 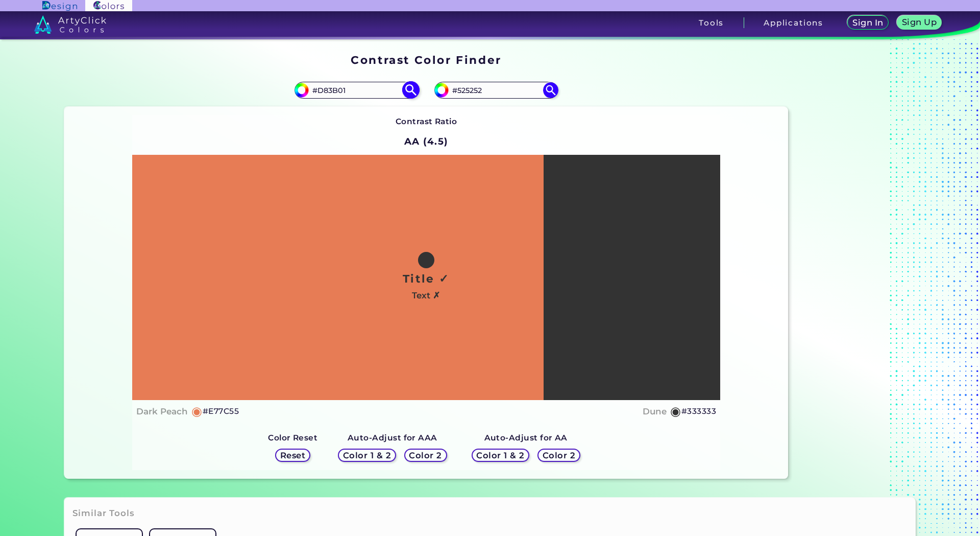 What do you see at coordinates (793, 22) in the screenshot?
I see `h3: Applications` at bounding box center [793, 22].